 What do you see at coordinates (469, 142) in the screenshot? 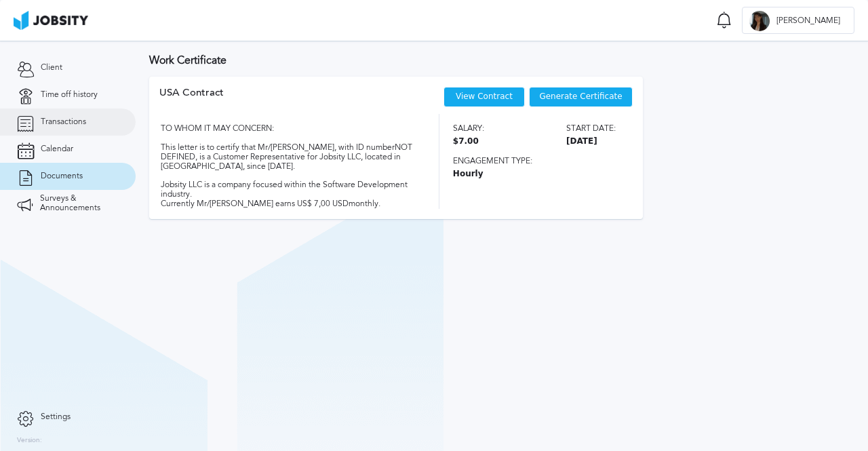
I see `span: $7.00` at bounding box center [469, 142].